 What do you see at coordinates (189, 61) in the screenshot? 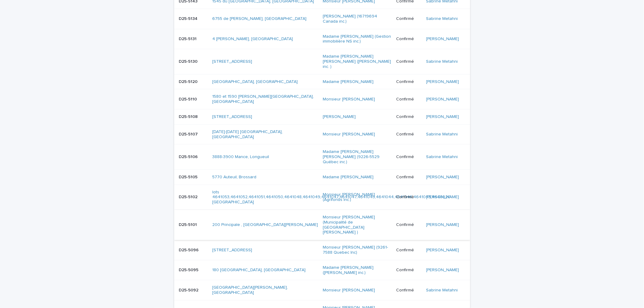
I see `p: D25-5130` at bounding box center [189, 61].